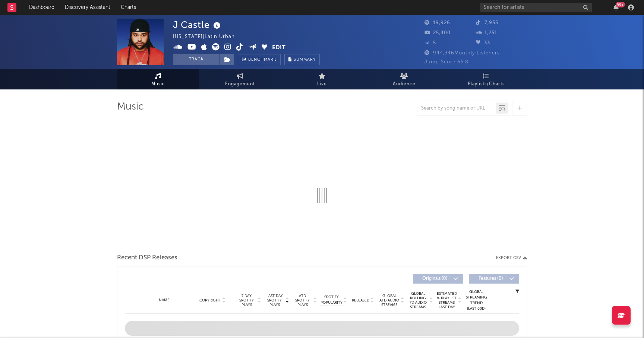  What do you see at coordinates (438, 279) in the screenshot?
I see `button: Originals(0)` at bounding box center [438, 279].